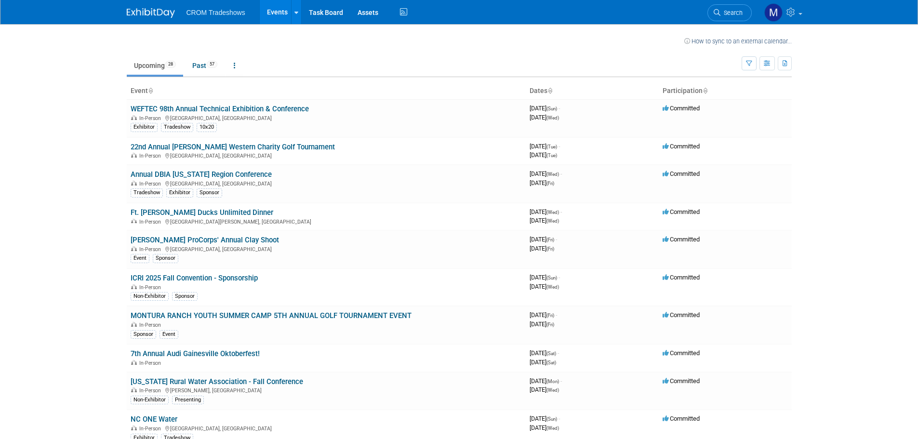 This screenshot has height=439, width=918. Describe the element at coordinates (146, 193) in the screenshot. I see `div: Tradeshow` at that location.